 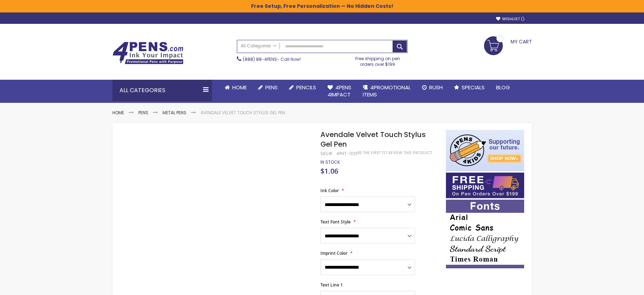 I want to click on a: Rush, so click(x=433, y=87).